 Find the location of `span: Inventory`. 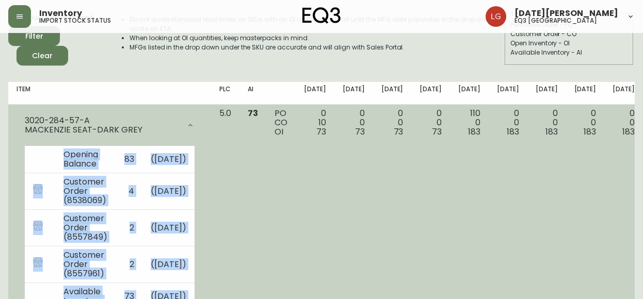

span: Inventory is located at coordinates (60, 13).